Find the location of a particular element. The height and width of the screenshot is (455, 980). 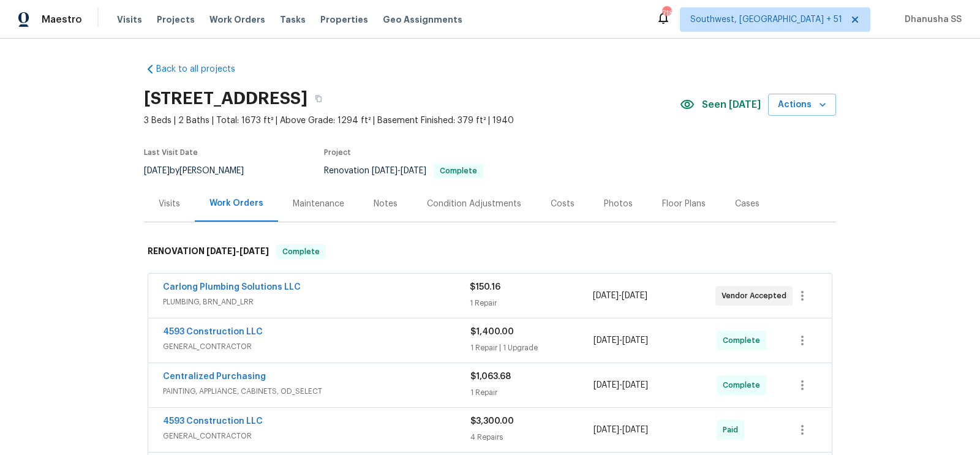

span: Visits is located at coordinates (129, 20).